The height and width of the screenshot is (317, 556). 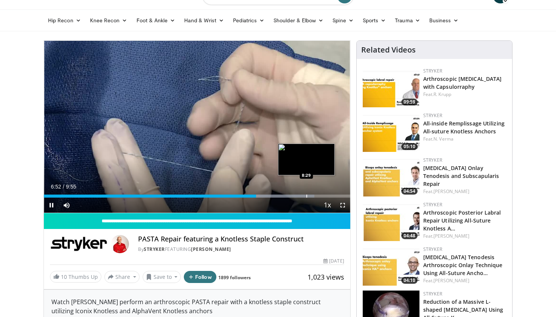 What do you see at coordinates (409, 102) in the screenshot?
I see `span: 09:59` at bounding box center [409, 102].